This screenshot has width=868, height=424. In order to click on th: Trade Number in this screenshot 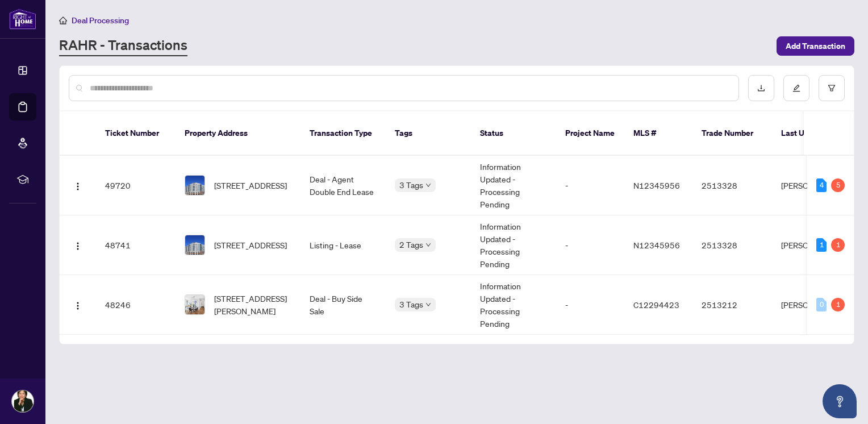, I will do `click(732, 133)`.